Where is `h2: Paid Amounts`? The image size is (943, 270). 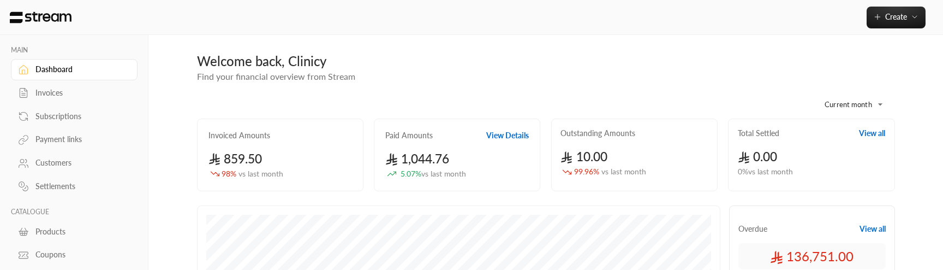 h2: Paid Amounts is located at coordinates (409, 135).